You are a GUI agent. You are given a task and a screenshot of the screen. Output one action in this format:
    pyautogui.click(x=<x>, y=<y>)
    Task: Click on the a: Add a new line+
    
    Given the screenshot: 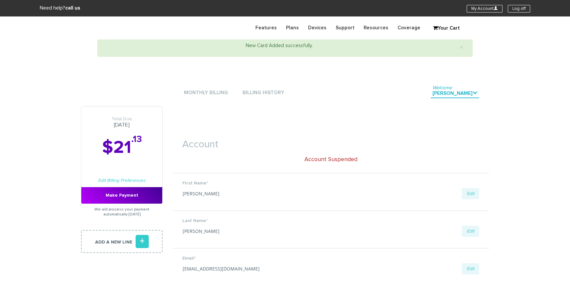 What is the action you would take?
    pyautogui.click(x=122, y=241)
    